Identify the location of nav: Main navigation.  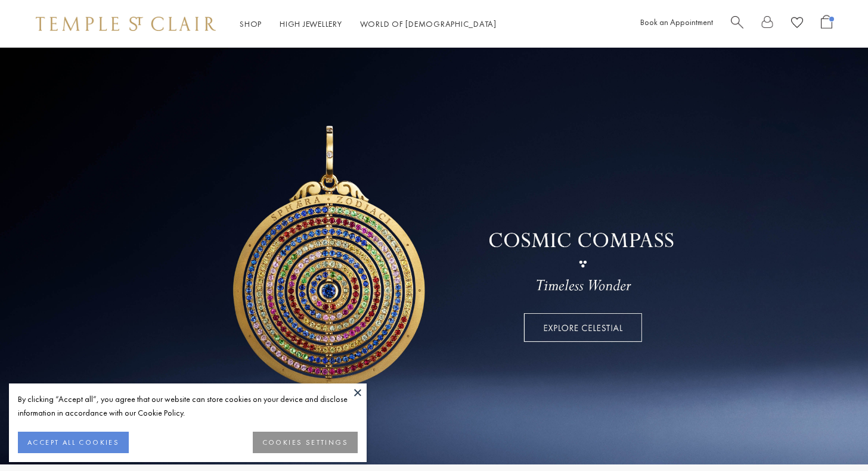
(367, 24).